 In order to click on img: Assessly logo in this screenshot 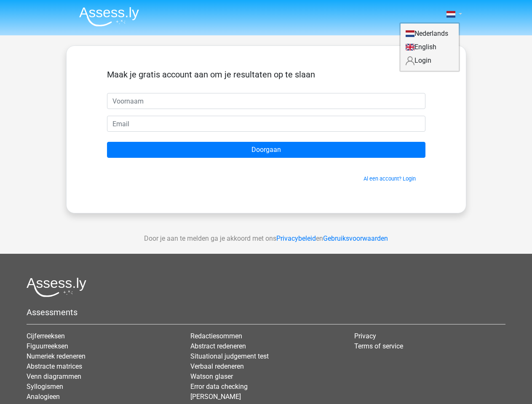, I will do `click(56, 287)`.